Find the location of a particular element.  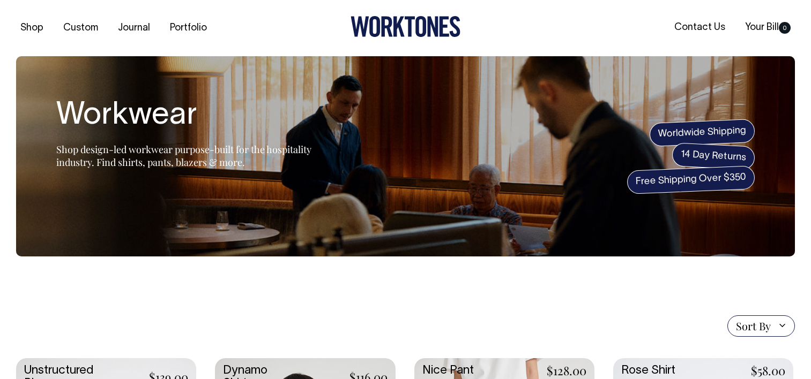

a: Your Bill0 is located at coordinates (768, 27).